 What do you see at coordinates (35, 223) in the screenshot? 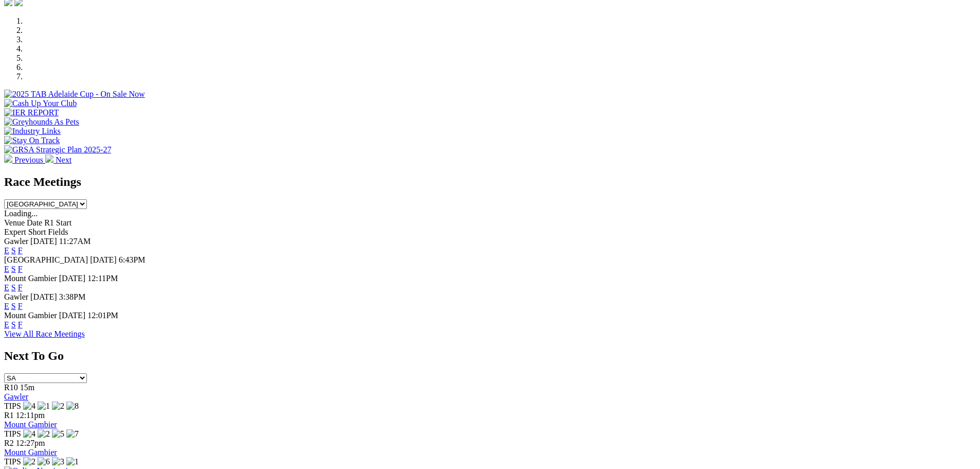
I see `span: Date` at bounding box center [35, 223].